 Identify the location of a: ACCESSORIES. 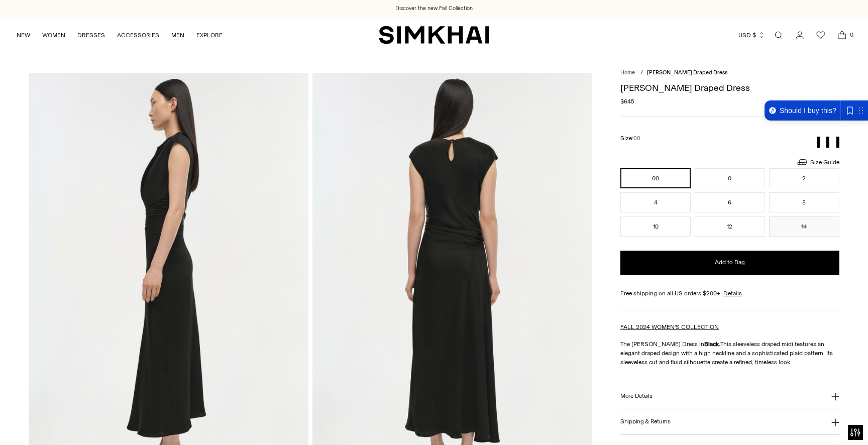
(138, 35).